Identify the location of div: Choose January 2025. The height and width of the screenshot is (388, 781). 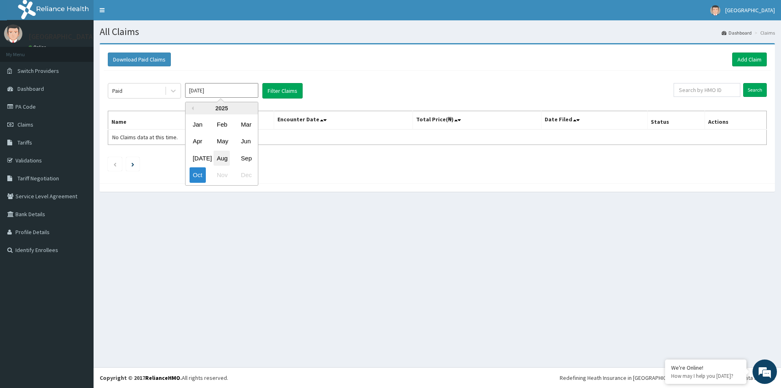
(198, 124).